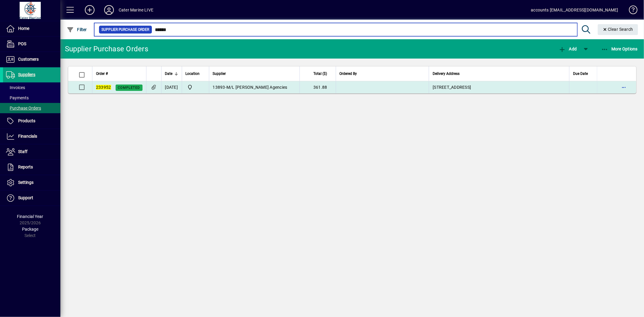 The width and height of the screenshot is (644, 317). What do you see at coordinates (620, 49) in the screenshot?
I see `span: More Options` at bounding box center [620, 49].